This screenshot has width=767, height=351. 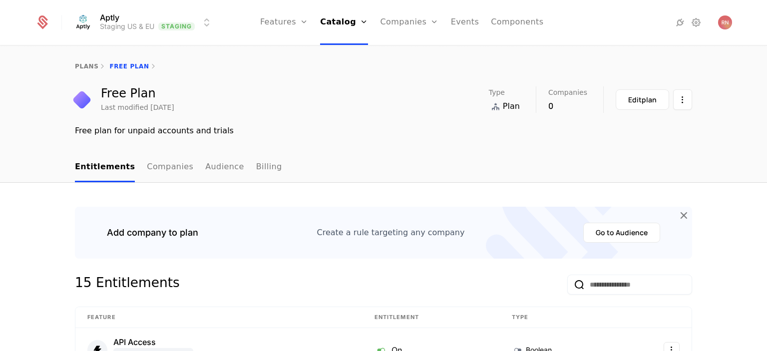 What do you see at coordinates (137, 93) in the screenshot?
I see `div: Free Plan` at bounding box center [137, 93].